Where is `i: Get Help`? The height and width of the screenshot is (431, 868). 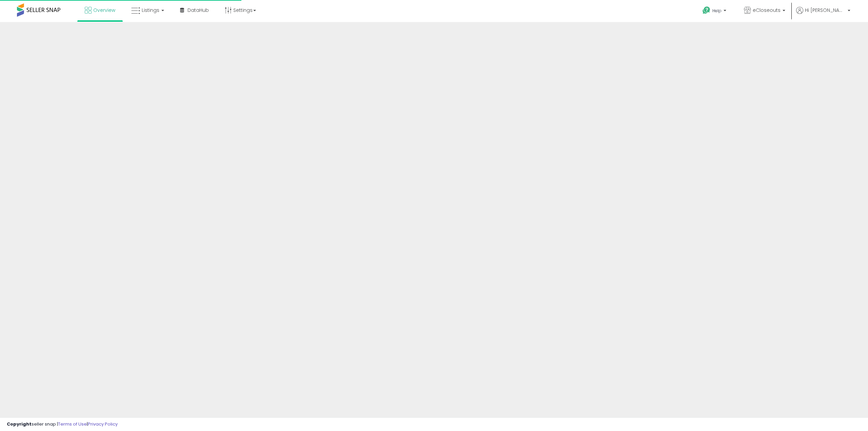 i: Get Help is located at coordinates (706, 10).